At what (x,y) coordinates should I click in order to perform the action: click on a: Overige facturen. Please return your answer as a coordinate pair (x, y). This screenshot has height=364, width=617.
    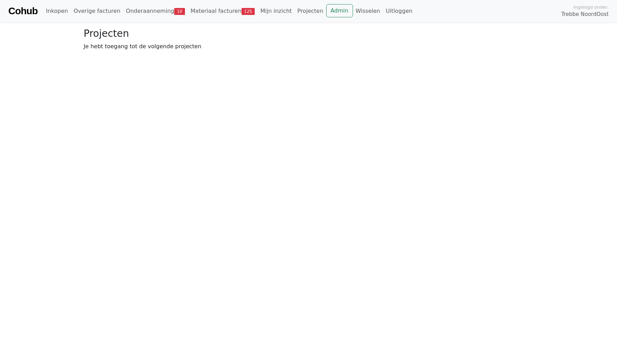
    Looking at the image, I should click on (97, 11).